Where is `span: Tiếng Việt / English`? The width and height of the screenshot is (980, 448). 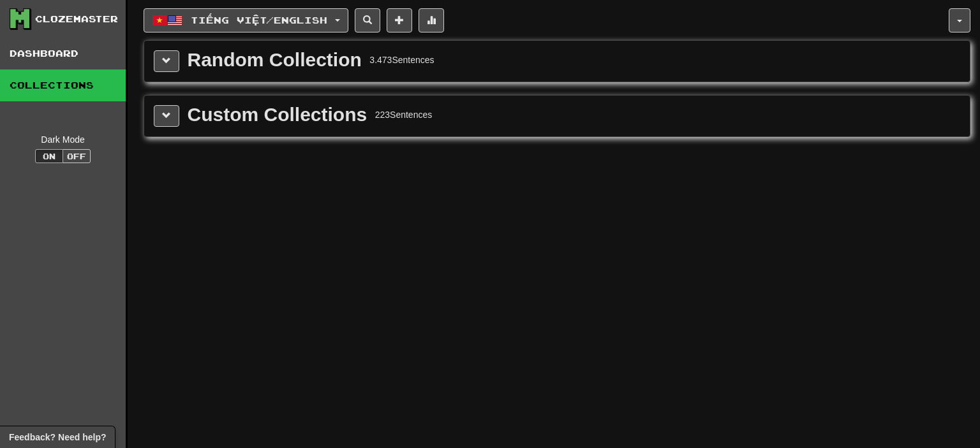
span: Tiếng Việt / English is located at coordinates (259, 20).